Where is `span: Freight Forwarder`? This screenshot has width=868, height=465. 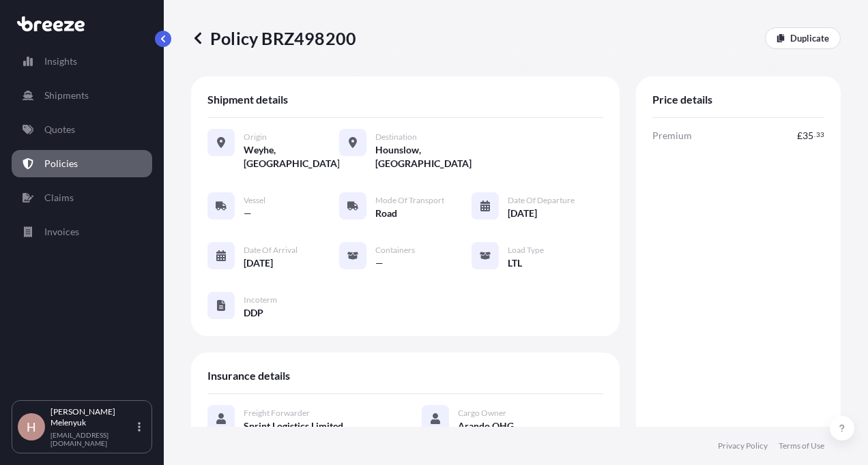 span: Freight Forwarder is located at coordinates (276, 413).